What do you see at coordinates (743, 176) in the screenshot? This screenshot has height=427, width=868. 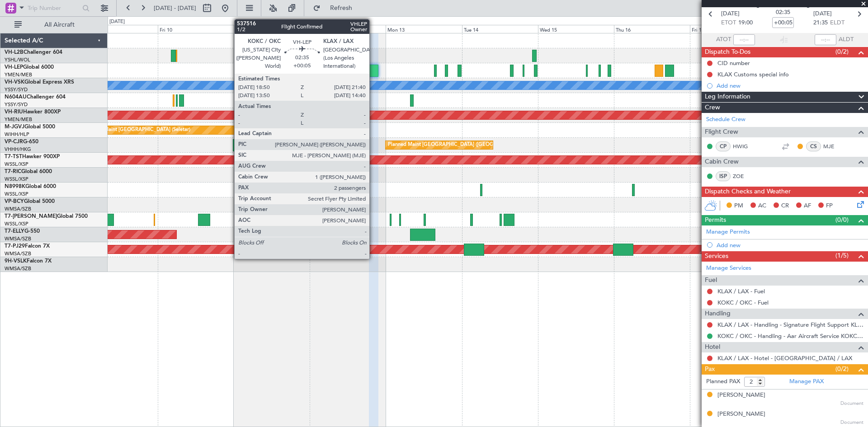 I see `a: ZOE` at bounding box center [743, 176].